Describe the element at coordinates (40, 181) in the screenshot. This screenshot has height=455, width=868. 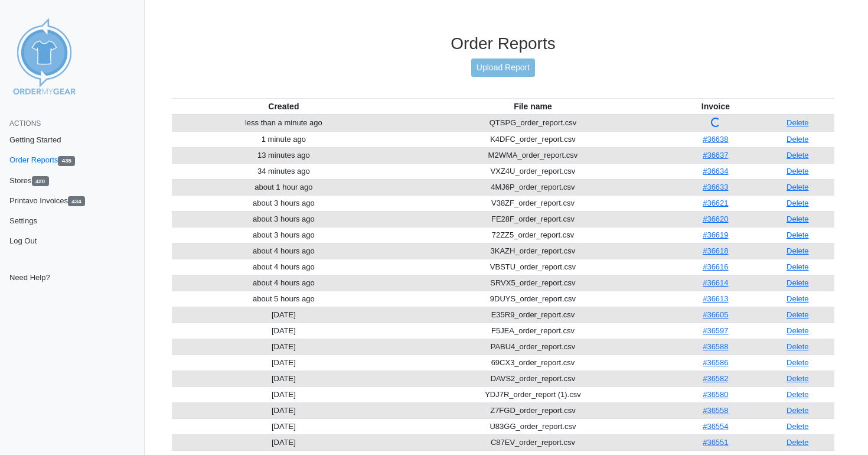
I see `span: 420` at that location.